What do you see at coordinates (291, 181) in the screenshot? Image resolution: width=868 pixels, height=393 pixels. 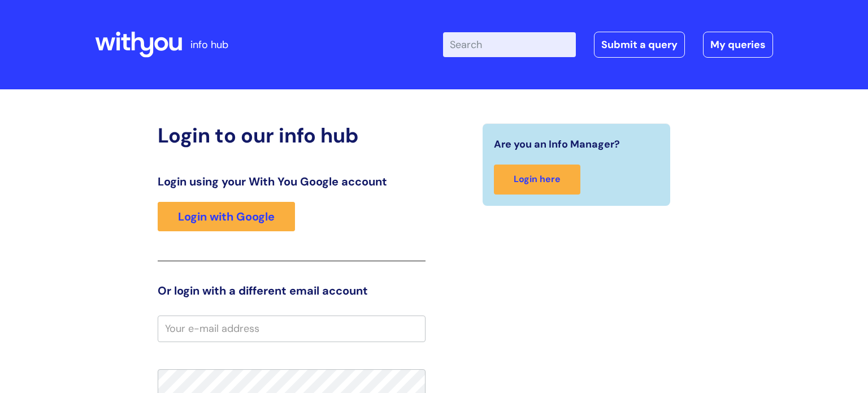 I see `h3: Login using your With You Google account` at bounding box center [291, 181].